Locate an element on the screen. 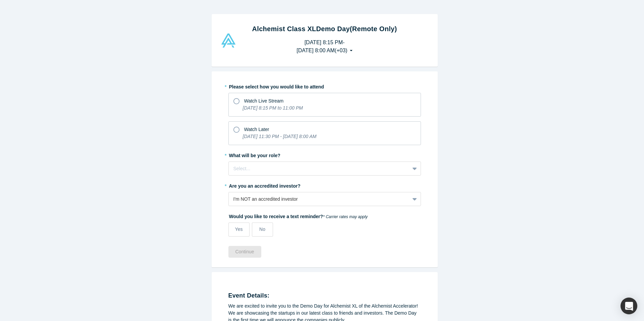  label: Are you an accredited investor? is located at coordinates (325, 185).